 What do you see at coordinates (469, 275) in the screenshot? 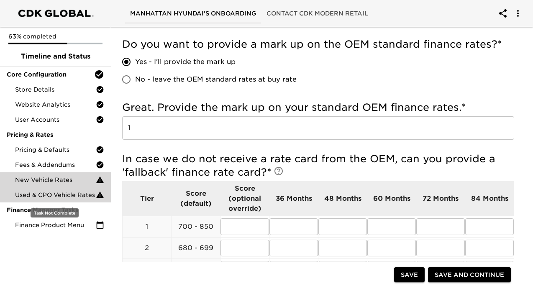
I see `button: Save and Continue` at bounding box center [469, 275].